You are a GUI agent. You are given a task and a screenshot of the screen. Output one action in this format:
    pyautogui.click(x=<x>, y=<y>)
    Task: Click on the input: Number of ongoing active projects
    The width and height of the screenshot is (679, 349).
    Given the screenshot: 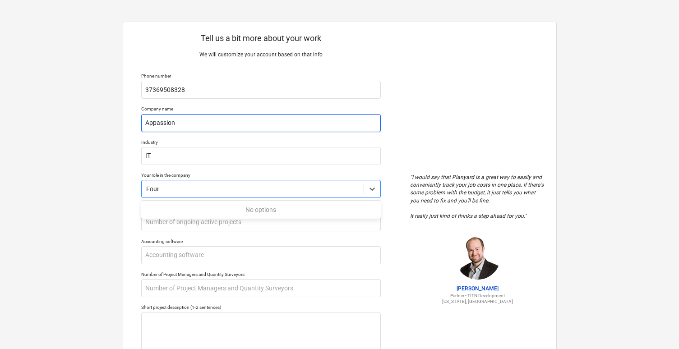 What is the action you would take?
    pyautogui.click(x=261, y=222)
    